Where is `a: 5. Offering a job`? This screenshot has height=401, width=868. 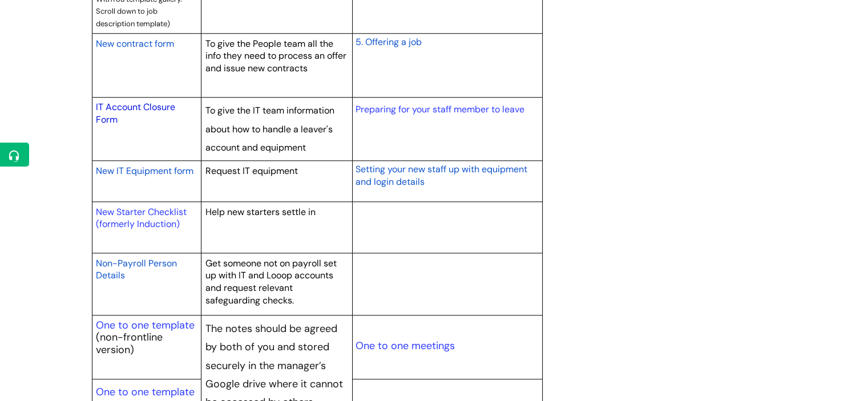 a: 5. Offering a job is located at coordinates (388, 42).